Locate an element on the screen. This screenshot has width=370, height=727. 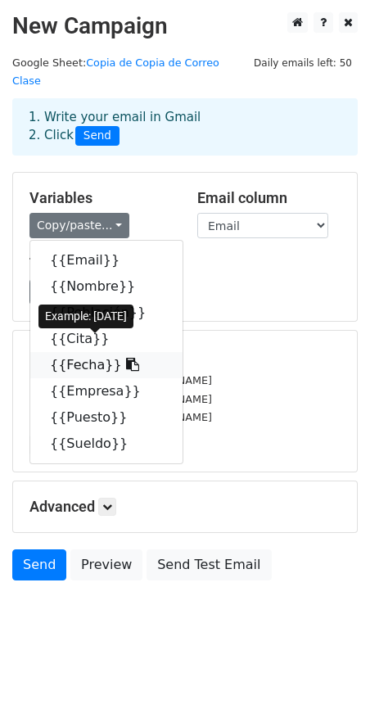
a: Send is located at coordinates (39, 565).